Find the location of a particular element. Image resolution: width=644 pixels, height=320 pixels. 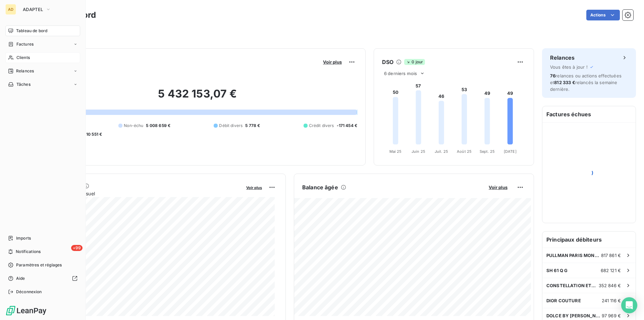

tspan: Août 25 is located at coordinates (464, 151).